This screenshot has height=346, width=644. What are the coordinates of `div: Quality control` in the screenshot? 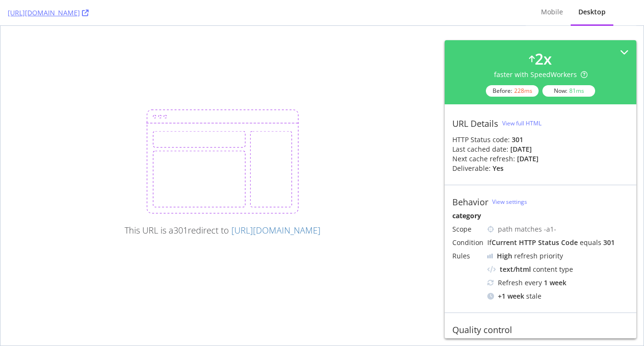 It's located at (482, 330).